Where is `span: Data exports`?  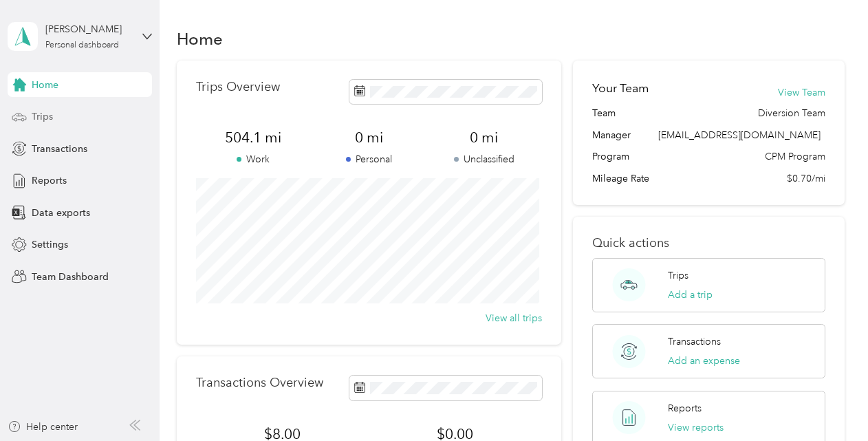 span: Data exports is located at coordinates (61, 213).